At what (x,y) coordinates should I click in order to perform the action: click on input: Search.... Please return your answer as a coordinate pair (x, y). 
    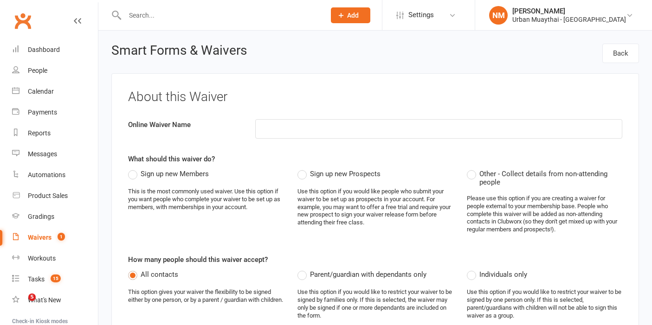
    Looking at the image, I should click on (220, 15).